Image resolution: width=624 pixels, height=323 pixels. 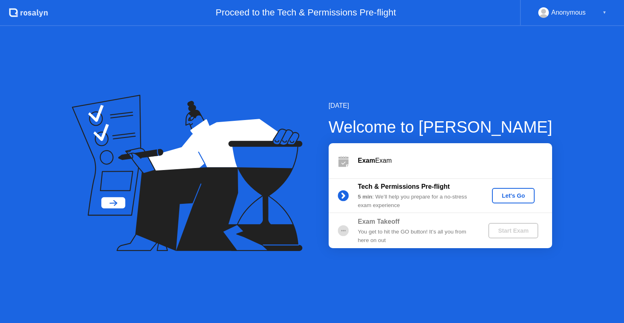 What do you see at coordinates (569, 13) in the screenshot?
I see `div: Anonymous` at bounding box center [569, 13].